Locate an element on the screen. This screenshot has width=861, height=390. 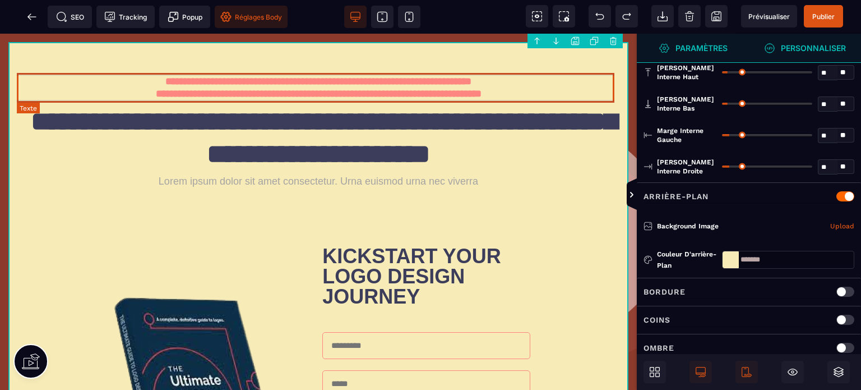
span: Retour is located at coordinates (32, 17).